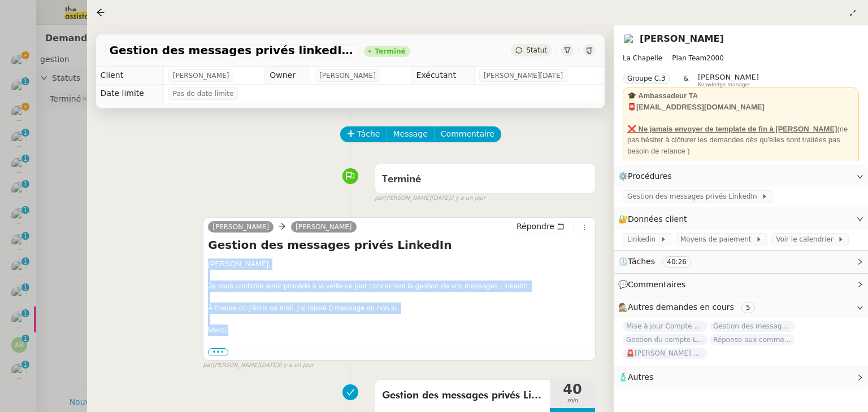  What do you see at coordinates (467, 134) in the screenshot?
I see `button: Commentaire` at bounding box center [467, 134].